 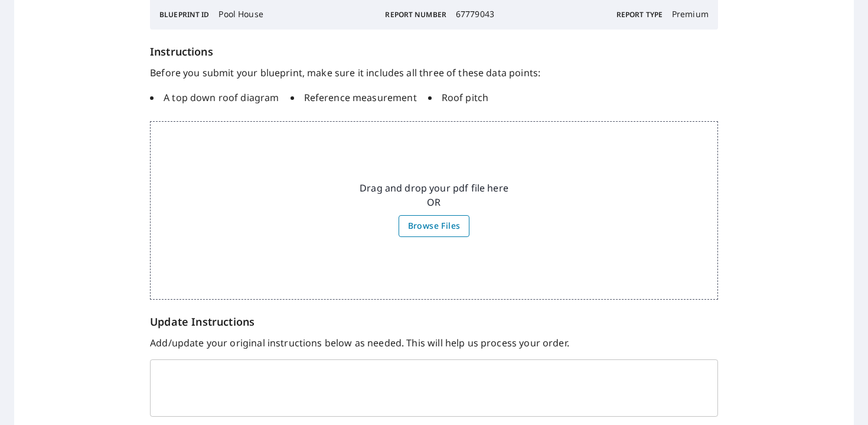 What do you see at coordinates (434, 195) in the screenshot?
I see `p: Drag and drop your pdf file here OR` at bounding box center [434, 195].